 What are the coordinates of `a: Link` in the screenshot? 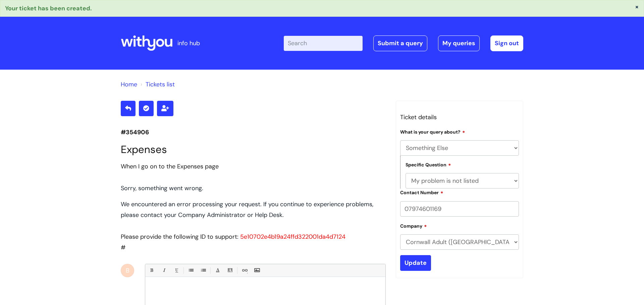 It's located at (244, 270).